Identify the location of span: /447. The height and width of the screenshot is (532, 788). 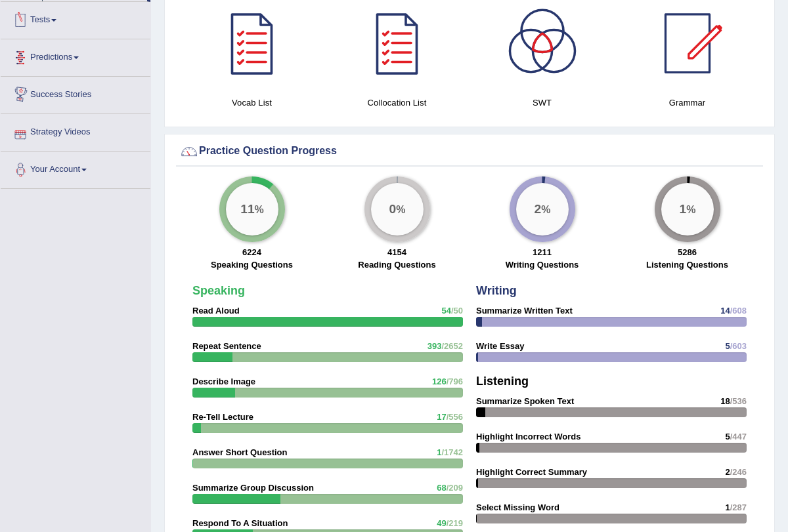
(738, 436).